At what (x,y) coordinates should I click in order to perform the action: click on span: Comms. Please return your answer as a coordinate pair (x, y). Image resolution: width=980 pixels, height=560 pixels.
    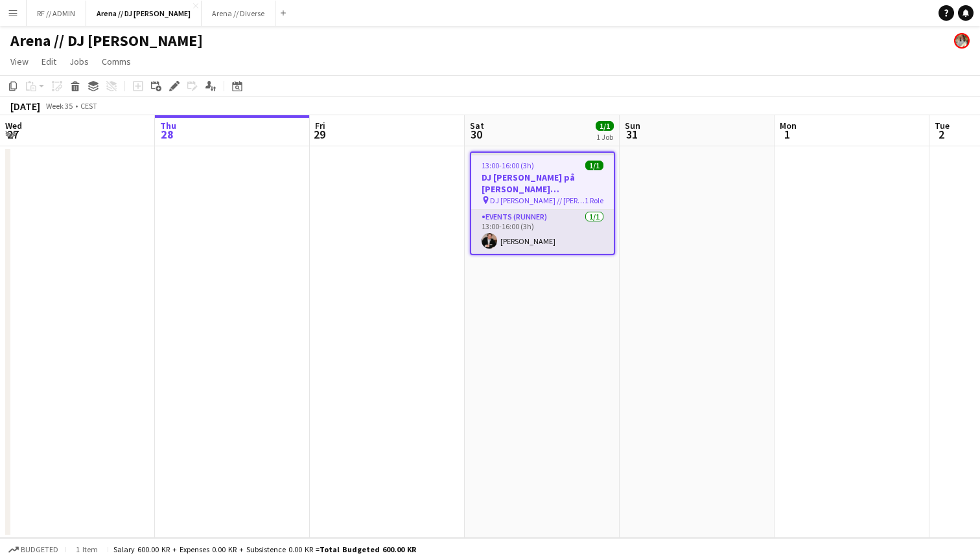
    Looking at the image, I should click on (116, 62).